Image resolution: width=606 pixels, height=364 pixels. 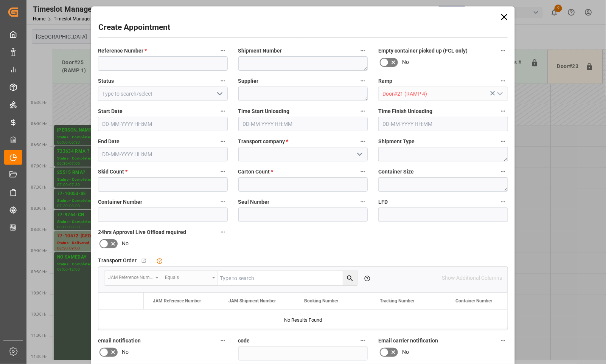 What do you see at coordinates (142, 232) in the screenshot?
I see `span: 24hrs Approval Live Offload required` at bounding box center [142, 232].